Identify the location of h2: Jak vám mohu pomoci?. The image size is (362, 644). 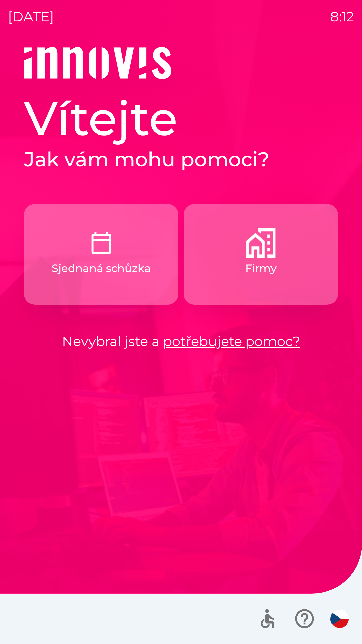
(181, 159).